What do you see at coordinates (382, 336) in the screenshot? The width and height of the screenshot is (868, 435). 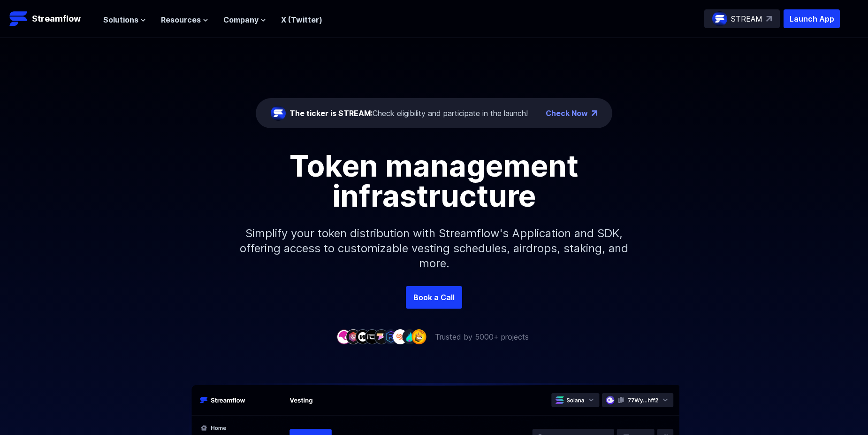 I see `img: company-5` at bounding box center [382, 336].